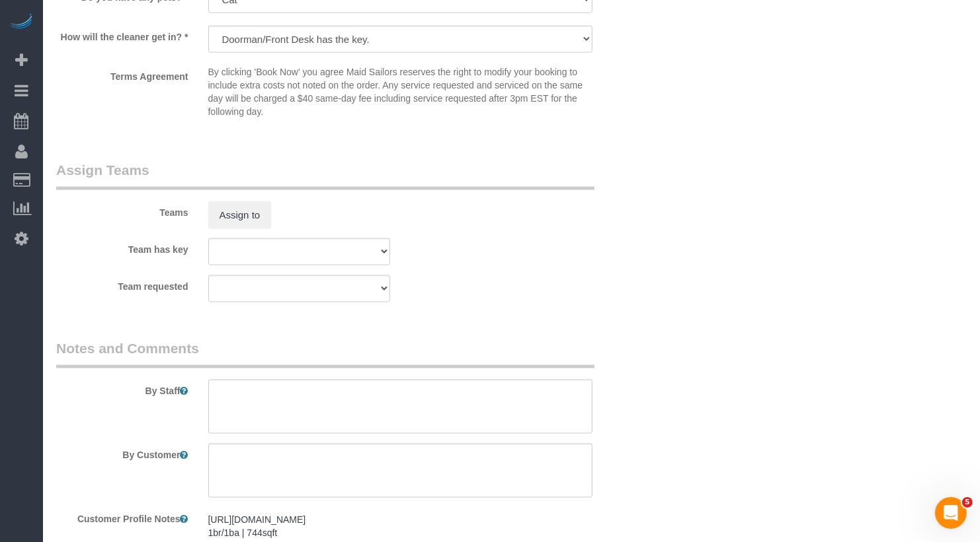 This screenshot has width=980, height=542. What do you see at coordinates (240, 215) in the screenshot?
I see `button: Assign to` at bounding box center [240, 215].